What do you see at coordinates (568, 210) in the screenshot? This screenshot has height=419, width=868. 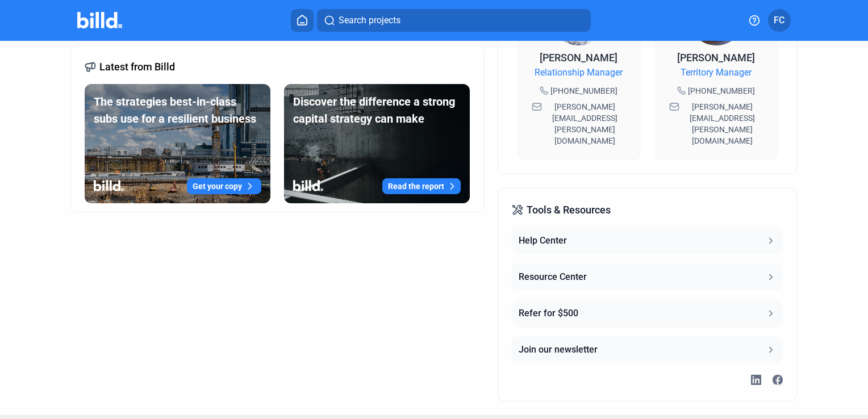 I see `span: Tools & Resources` at bounding box center [568, 210].